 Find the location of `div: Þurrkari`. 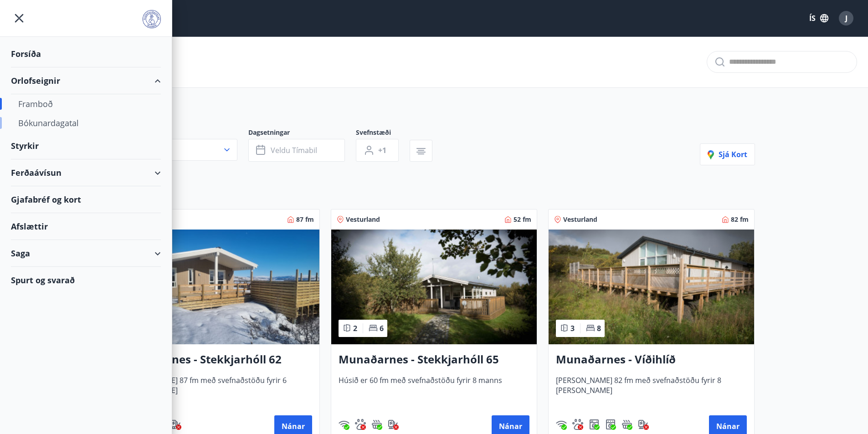

div: Þurrkari is located at coordinates (611, 424).